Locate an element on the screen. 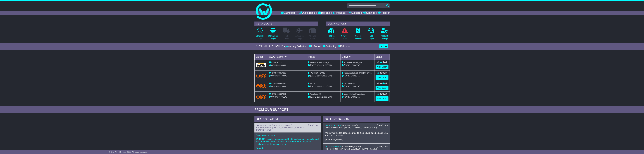  span: OWS000657911 is located at coordinates (279, 94).